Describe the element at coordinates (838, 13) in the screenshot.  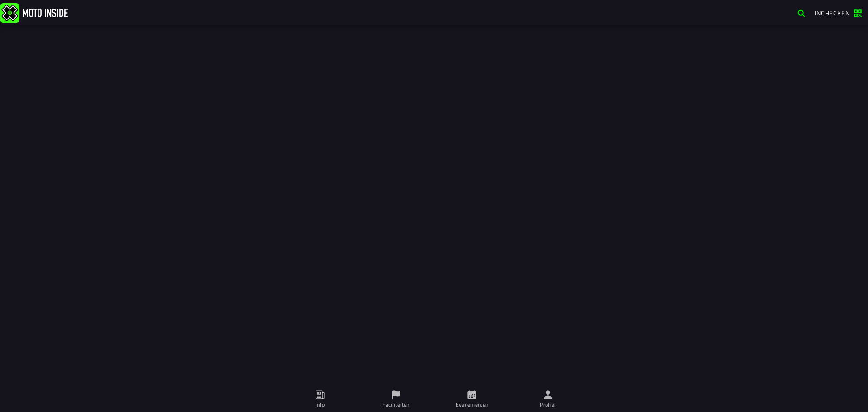
I see `a: Inchecken` at that location.